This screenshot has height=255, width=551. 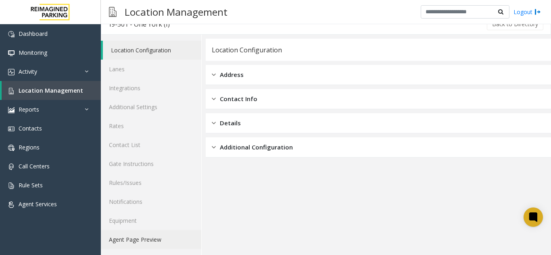 I want to click on span: Monitoring, so click(x=33, y=52).